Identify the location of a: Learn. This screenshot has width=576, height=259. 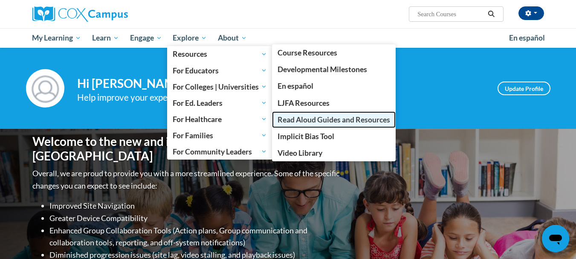
(105, 38).